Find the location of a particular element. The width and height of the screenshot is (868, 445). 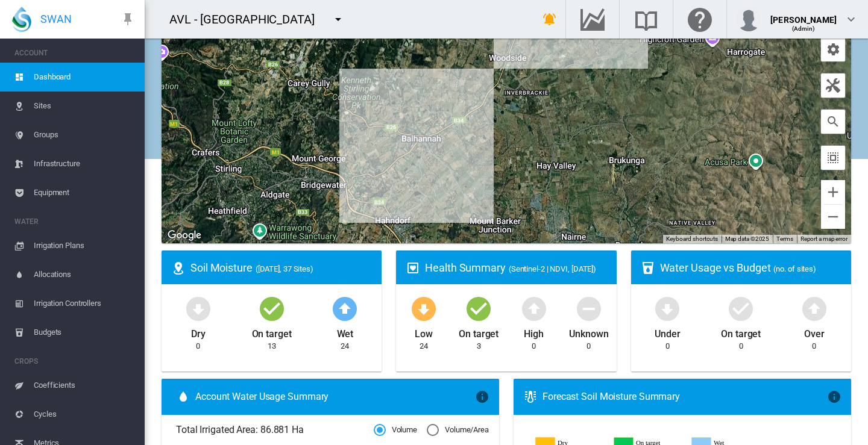

md-icon: icon-magnify is located at coordinates (833, 122).